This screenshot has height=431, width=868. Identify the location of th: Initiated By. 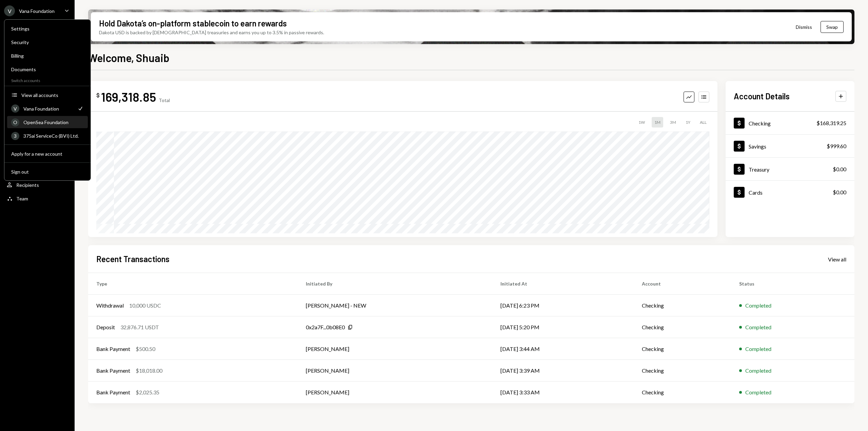
(395, 284).